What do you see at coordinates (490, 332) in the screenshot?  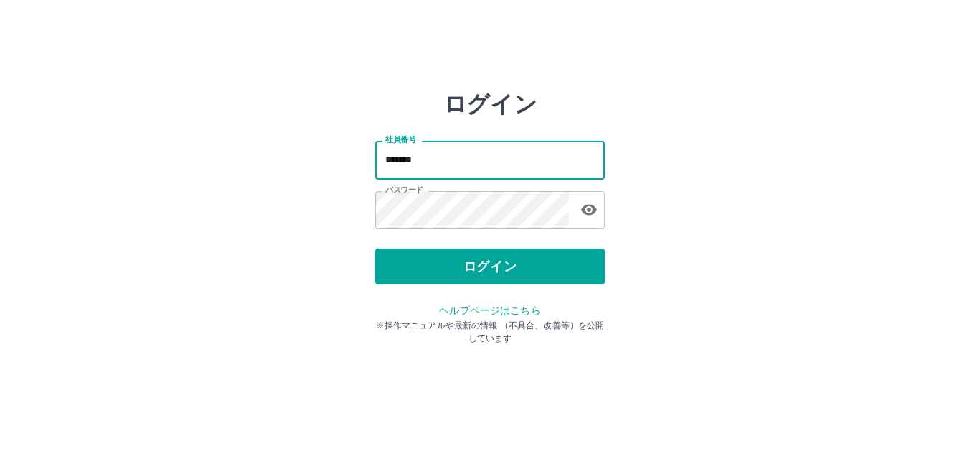 I see `p: ※操作マニュアルや最新の情報 （不具合、改善等）を公開しています` at bounding box center [490, 332].